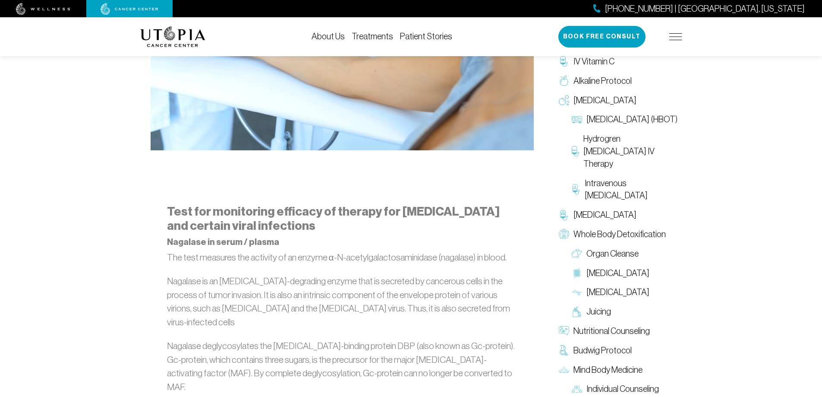 This screenshot has width=822, height=397. Describe the element at coordinates (620, 234) in the screenshot. I see `span: Whole Body Detoxification` at that location.